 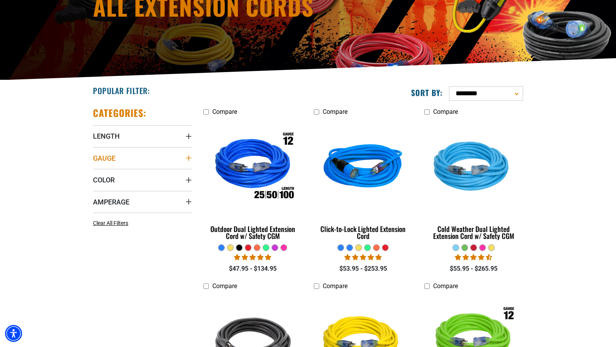 What do you see at coordinates (427, 93) in the screenshot?
I see `label: Sort by:` at bounding box center [427, 93].